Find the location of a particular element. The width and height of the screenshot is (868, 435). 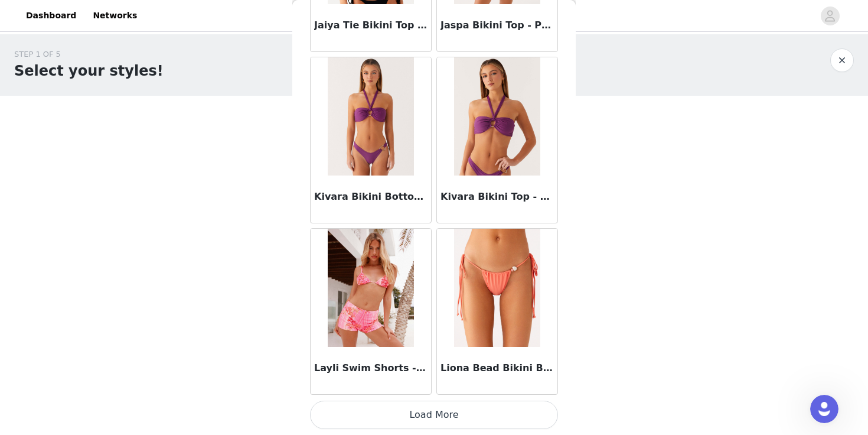

h1: Select your styles! is located at coordinates (89, 71).